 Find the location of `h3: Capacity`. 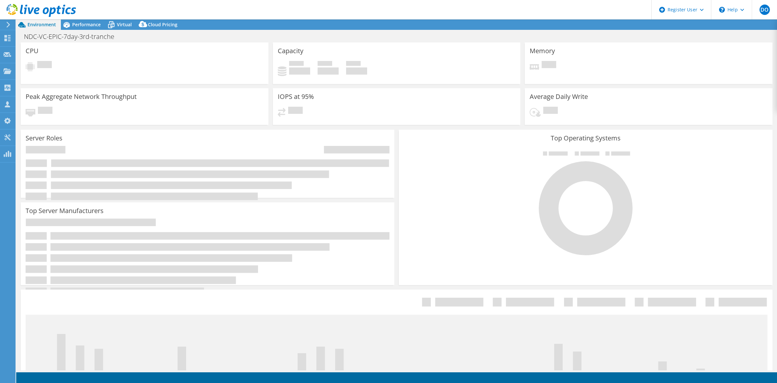

h3: Capacity is located at coordinates (291, 51).